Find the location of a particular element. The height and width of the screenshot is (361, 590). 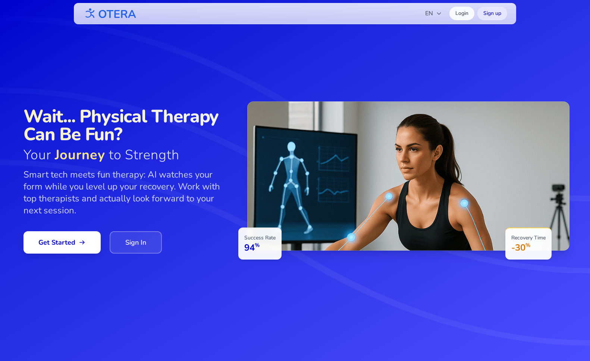

span: Get Started is located at coordinates (62, 243).